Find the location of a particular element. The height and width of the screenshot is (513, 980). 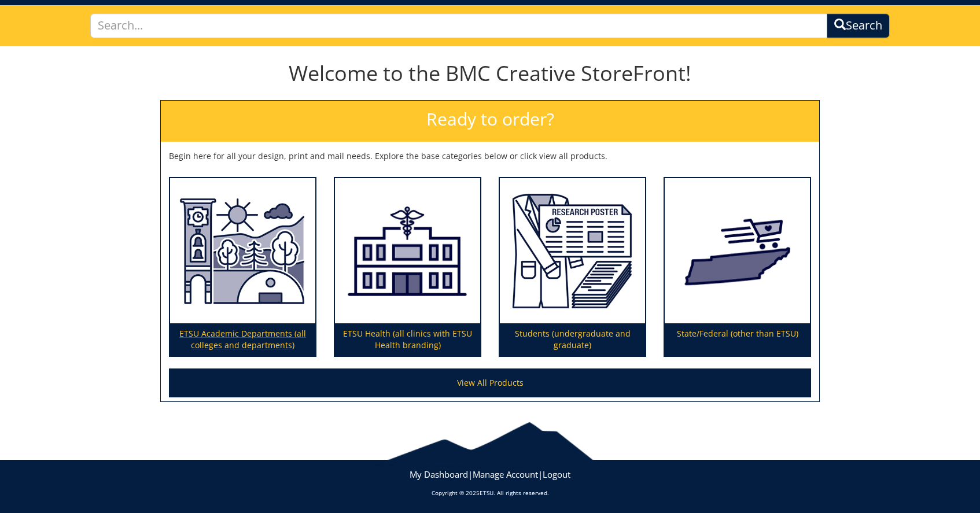

a: Students (undergraduate and graduate) is located at coordinates (572, 267).